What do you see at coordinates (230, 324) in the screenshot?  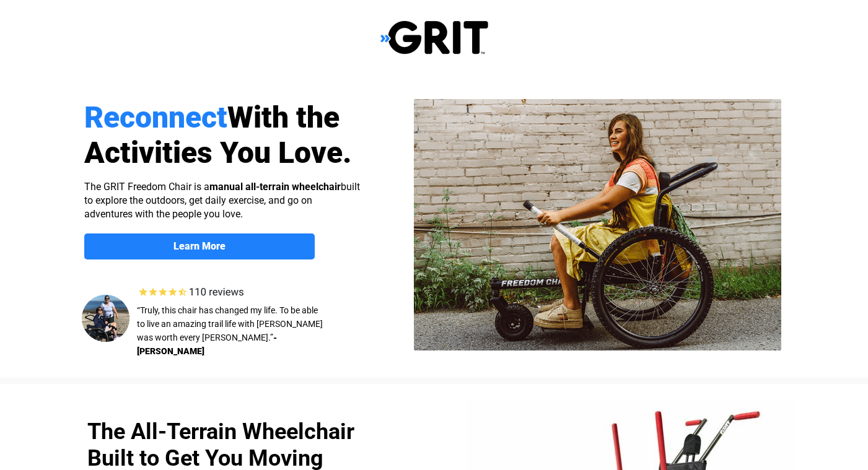 I see `span: “Truly, this chair has changed my life. To be able to live an amazing trail life with [PERSON_NAM...` at bounding box center [230, 324].